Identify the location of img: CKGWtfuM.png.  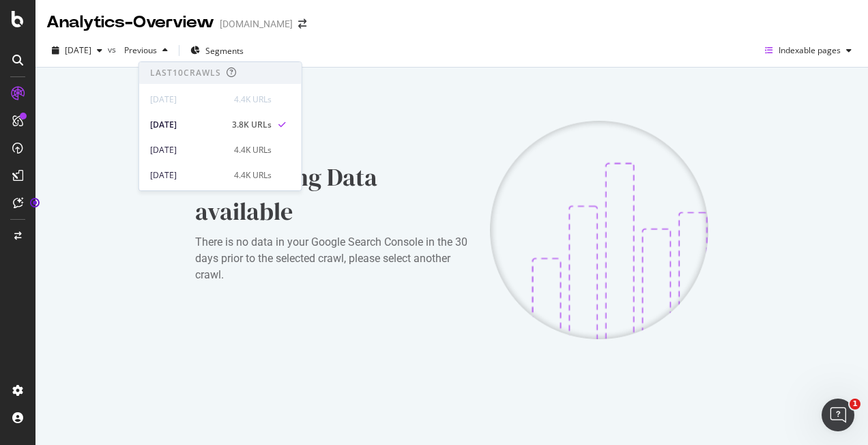
(599, 230).